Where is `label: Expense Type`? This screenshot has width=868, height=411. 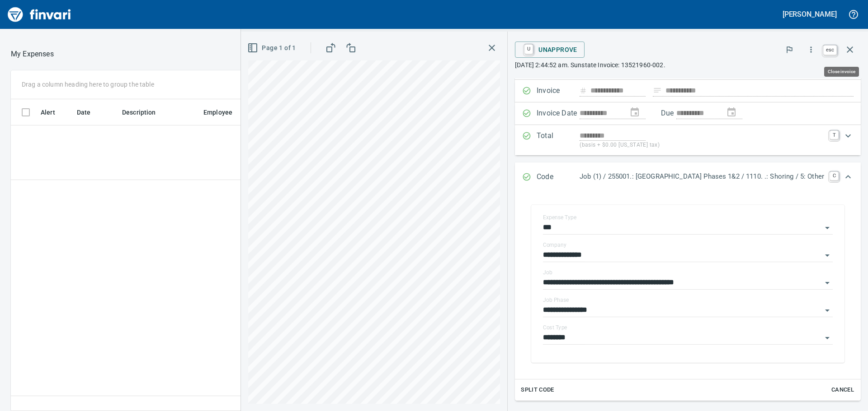
label: Expense Type is located at coordinates (560, 218).